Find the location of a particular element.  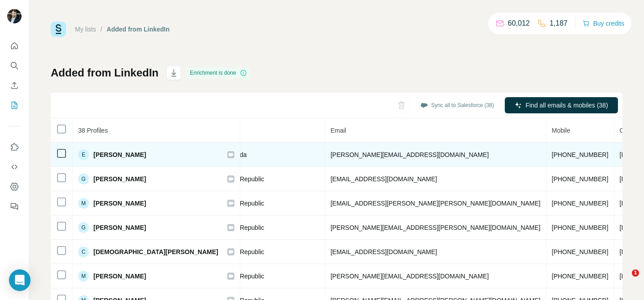

button: Quick start is located at coordinates (14, 46).